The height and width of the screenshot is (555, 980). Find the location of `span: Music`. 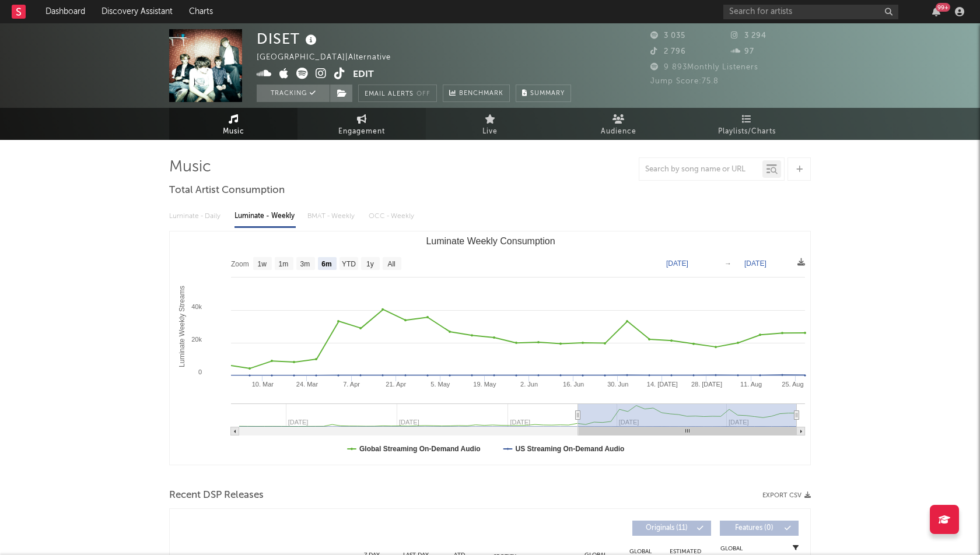

span: Music is located at coordinates (234, 132).